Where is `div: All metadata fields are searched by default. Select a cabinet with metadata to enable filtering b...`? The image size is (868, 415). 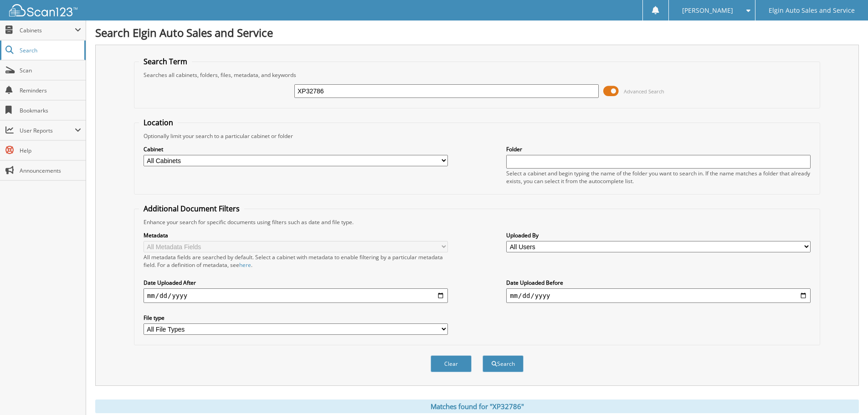
div: All metadata fields are searched by default. Select a cabinet with metadata to enable filtering b... is located at coordinates (296, 261).